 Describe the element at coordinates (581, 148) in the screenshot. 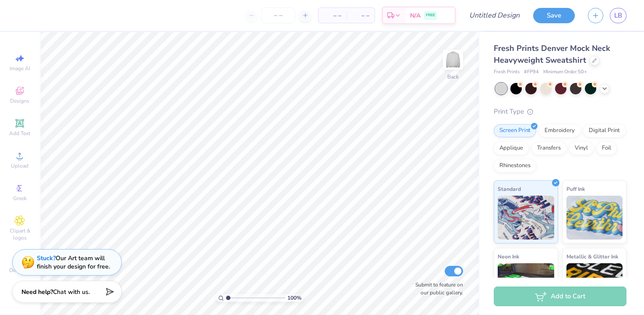

I see `div: Vinyl` at that location.